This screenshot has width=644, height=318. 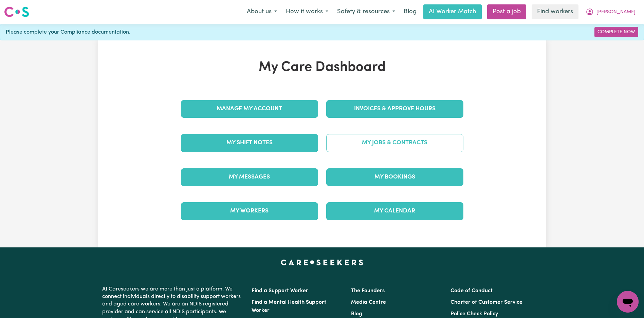 What do you see at coordinates (250, 177) in the screenshot?
I see `a: My Messages` at bounding box center [250, 177].